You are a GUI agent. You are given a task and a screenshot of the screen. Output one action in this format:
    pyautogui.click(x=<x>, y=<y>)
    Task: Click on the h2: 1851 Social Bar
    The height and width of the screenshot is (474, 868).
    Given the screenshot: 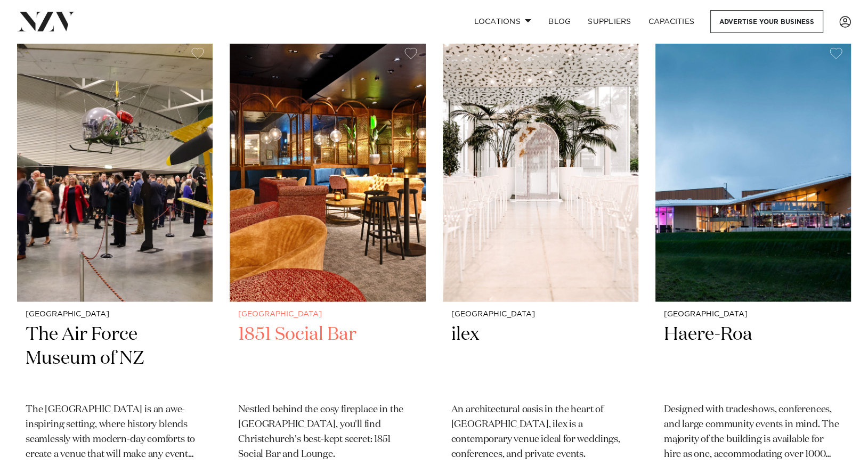 What is the action you would take?
    pyautogui.click(x=327, y=358)
    